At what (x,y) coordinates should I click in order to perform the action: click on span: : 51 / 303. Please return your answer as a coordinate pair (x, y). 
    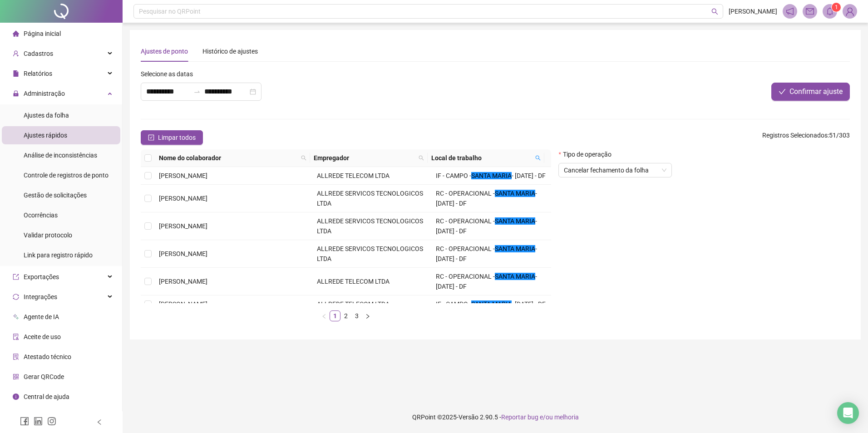
    Looking at the image, I should click on (806, 138).